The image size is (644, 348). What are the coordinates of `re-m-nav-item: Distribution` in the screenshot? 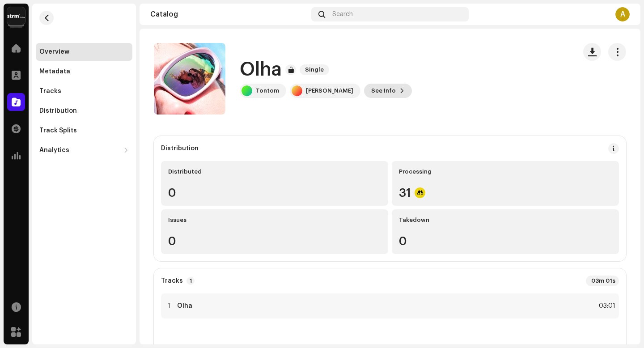 It's located at (84, 111).